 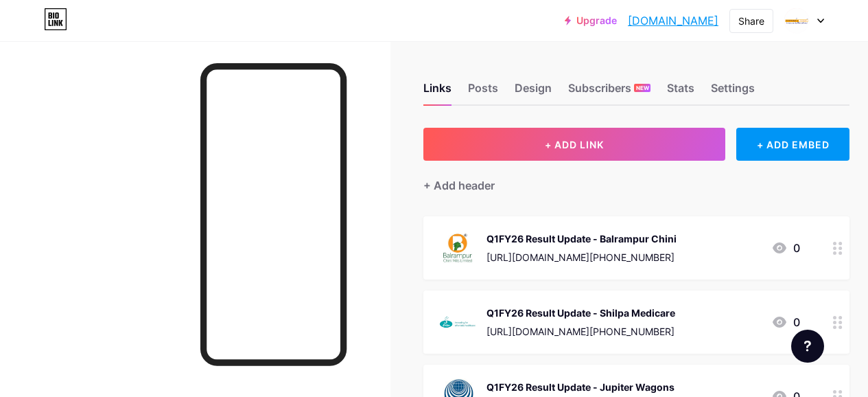 I want to click on span: + ADD LINK, so click(x=574, y=144).